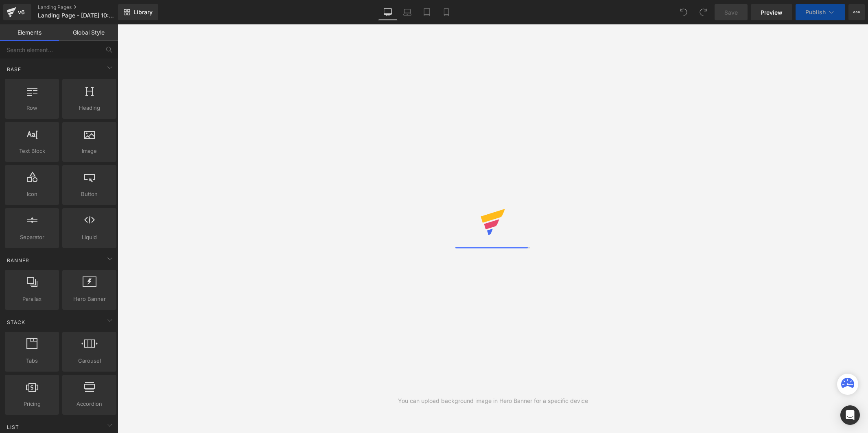  Describe the element at coordinates (820, 12) in the screenshot. I see `button: Publish` at that location.